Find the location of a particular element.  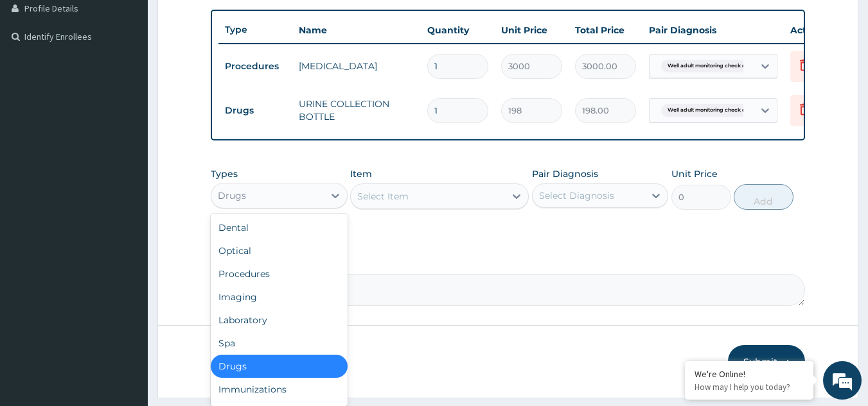

label: Pair Diagnosis is located at coordinates (565, 174).